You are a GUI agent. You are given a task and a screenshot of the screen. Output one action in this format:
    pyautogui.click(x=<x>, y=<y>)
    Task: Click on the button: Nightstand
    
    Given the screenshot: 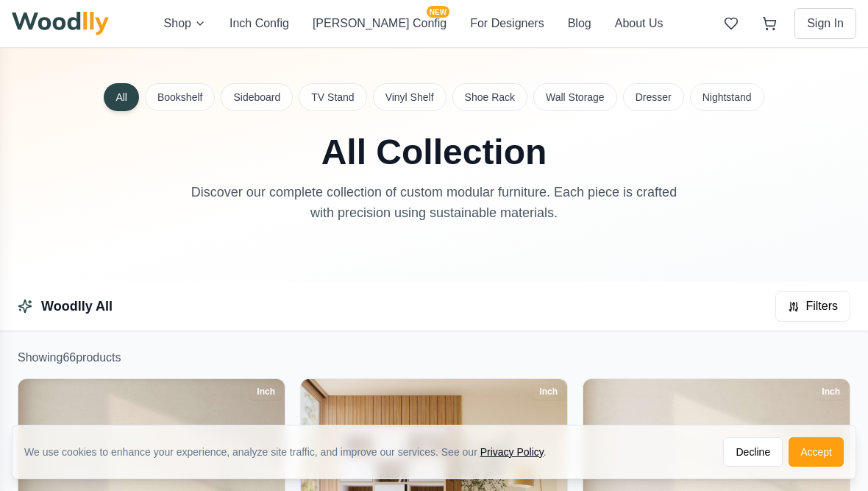 What is the action you would take?
    pyautogui.click(x=727, y=97)
    